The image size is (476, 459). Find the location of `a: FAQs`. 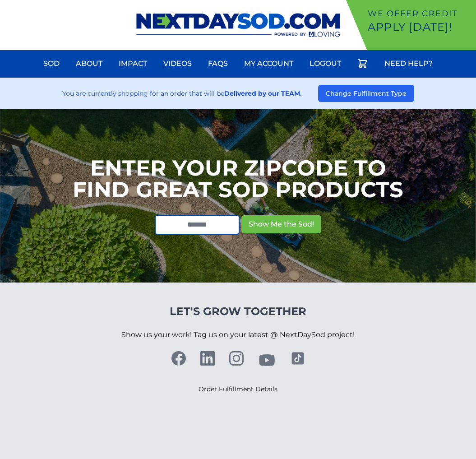

a: FAQs is located at coordinates (218, 64).